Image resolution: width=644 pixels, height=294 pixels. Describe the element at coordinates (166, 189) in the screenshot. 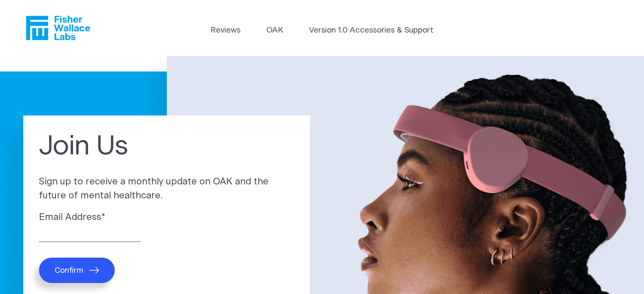

I see `p: Sign up to receive a monthly update on OAK and the future of mental healthcare.` at that location.